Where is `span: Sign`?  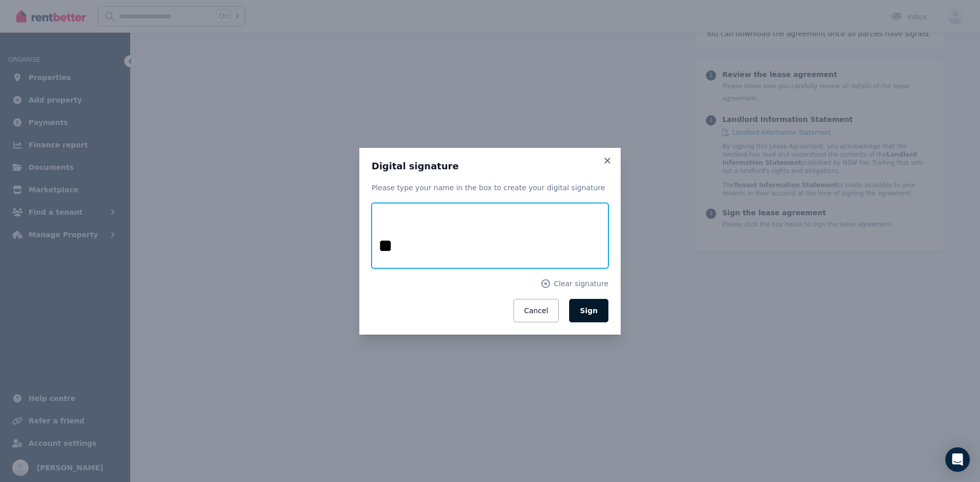 span: Sign is located at coordinates (589, 311).